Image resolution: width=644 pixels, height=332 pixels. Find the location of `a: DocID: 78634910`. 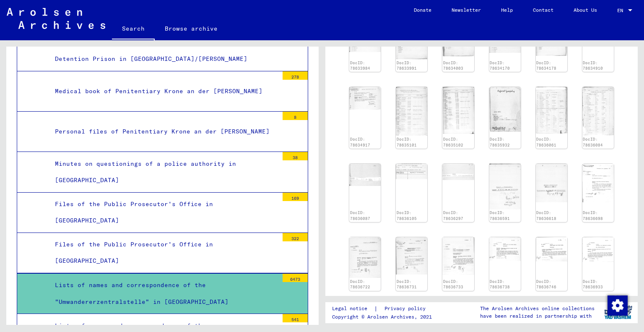

a: DocID: 78634910 is located at coordinates (592, 65).